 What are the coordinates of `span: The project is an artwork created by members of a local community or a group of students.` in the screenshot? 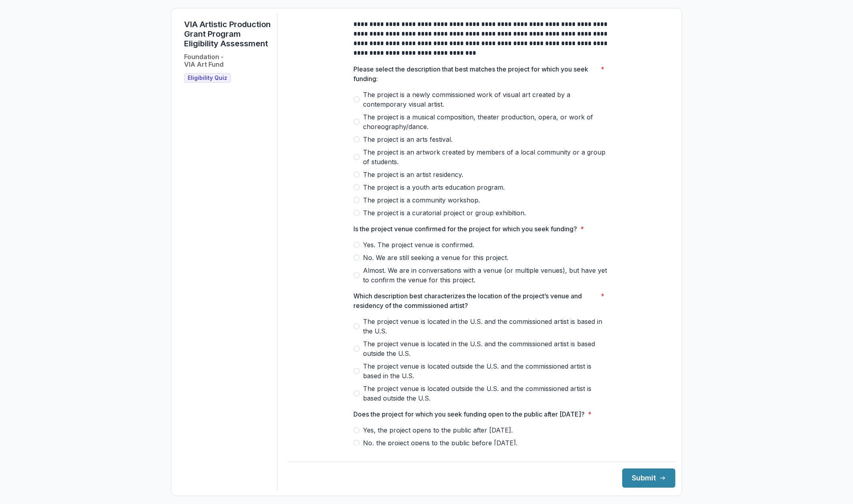 It's located at (486, 157).